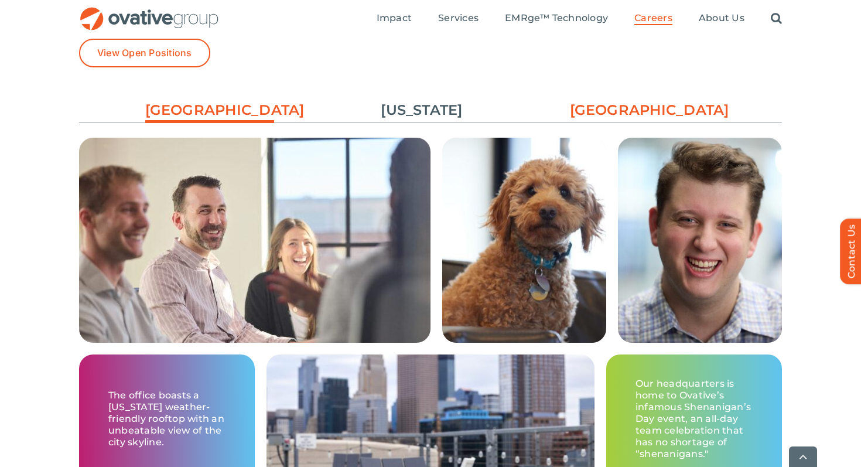  What do you see at coordinates (721, 19) in the screenshot?
I see `a: About Us` at bounding box center [721, 19].